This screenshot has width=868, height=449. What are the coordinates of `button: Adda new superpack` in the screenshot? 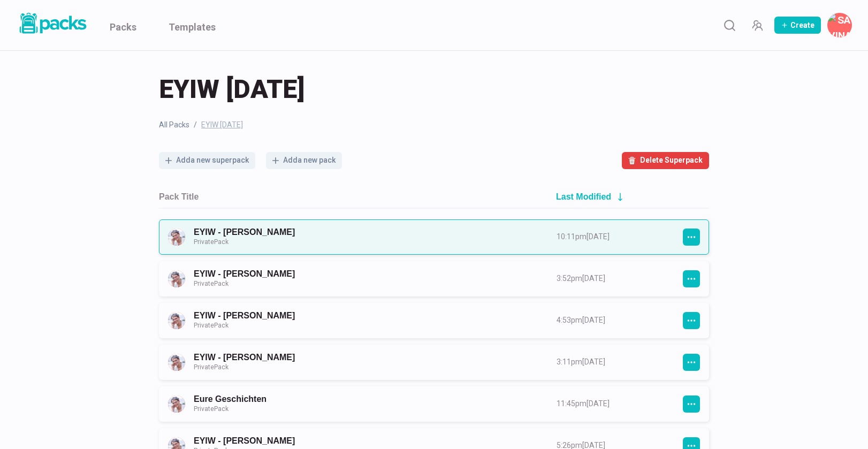 It's located at (207, 160).